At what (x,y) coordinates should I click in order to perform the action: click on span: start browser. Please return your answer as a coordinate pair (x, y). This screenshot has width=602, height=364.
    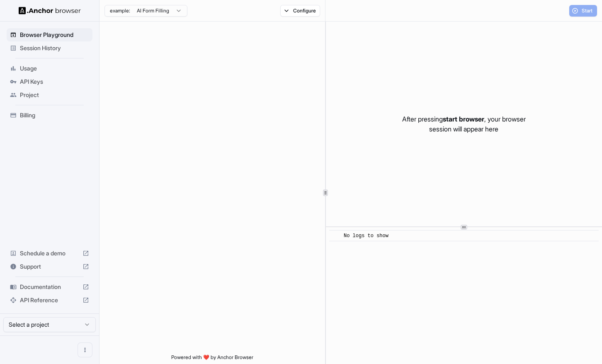
    Looking at the image, I should click on (464, 119).